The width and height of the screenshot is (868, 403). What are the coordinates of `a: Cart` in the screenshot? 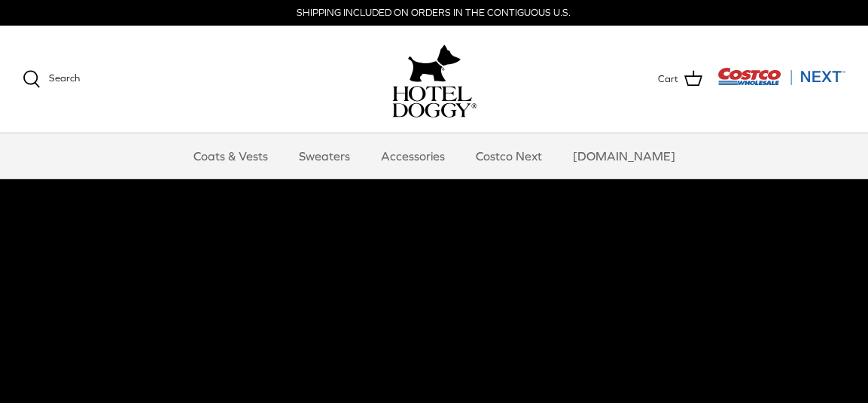 It's located at (680, 79).